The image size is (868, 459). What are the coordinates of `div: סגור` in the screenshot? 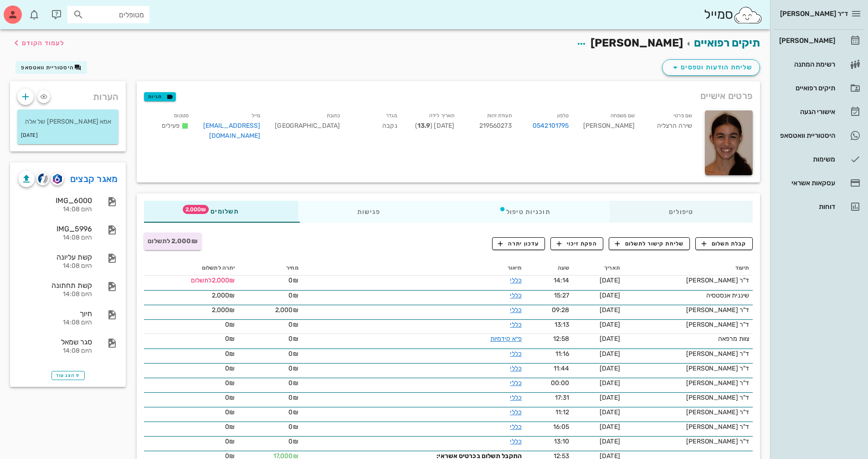 It's located at (14, 12).